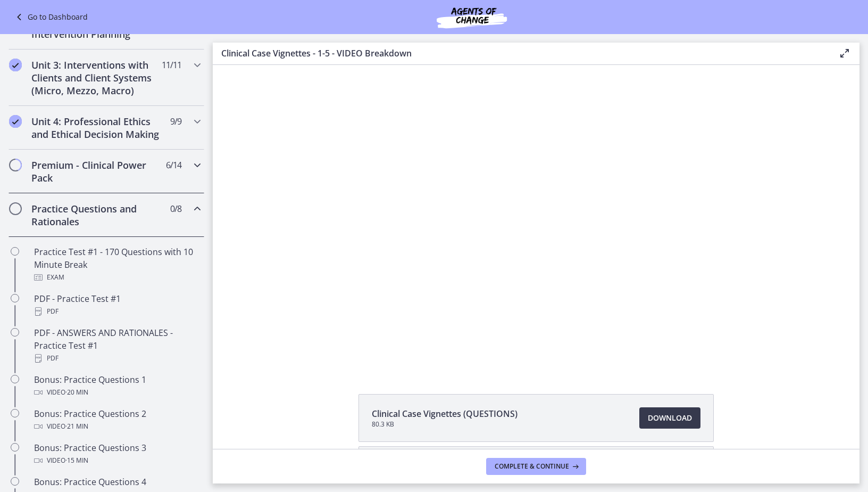 The height and width of the screenshot is (492, 868). Describe the element at coordinates (670, 418) in the screenshot. I see `a: Download` at that location.